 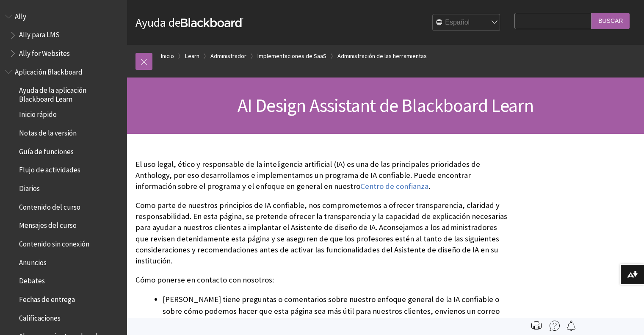 What do you see at coordinates (212, 23) in the screenshot?
I see `strong: Blackboard` at bounding box center [212, 23].